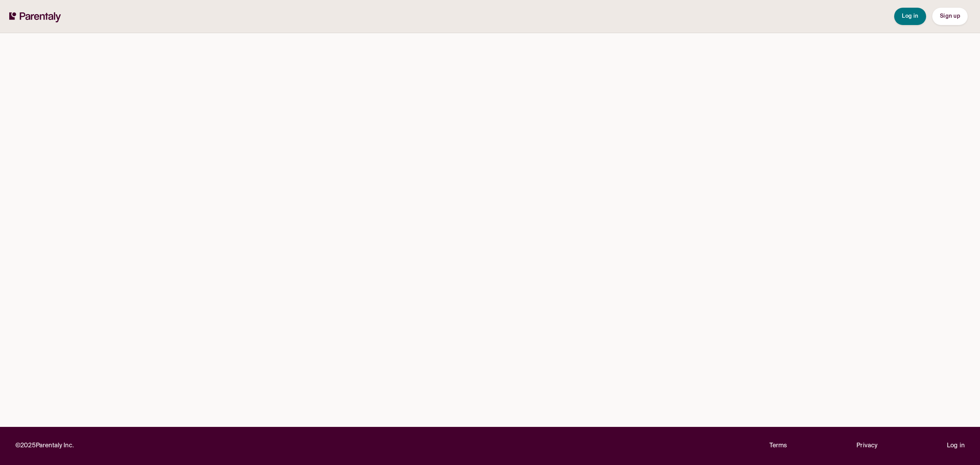 The width and height of the screenshot is (980, 465). What do you see at coordinates (910, 16) in the screenshot?
I see `span: Log in` at bounding box center [910, 16].